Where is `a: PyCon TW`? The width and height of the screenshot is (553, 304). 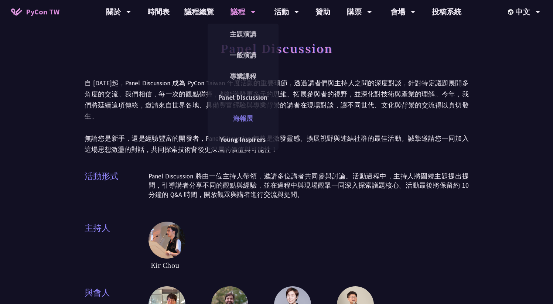 a: PyCon TW is located at coordinates (35, 12).